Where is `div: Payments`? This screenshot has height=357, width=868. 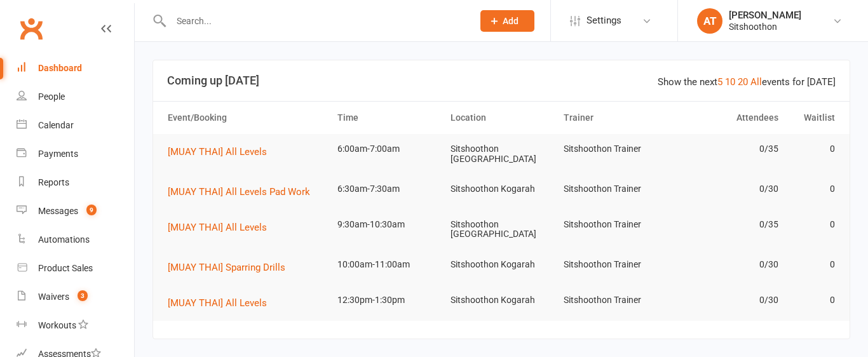
div: Payments is located at coordinates (58, 154).